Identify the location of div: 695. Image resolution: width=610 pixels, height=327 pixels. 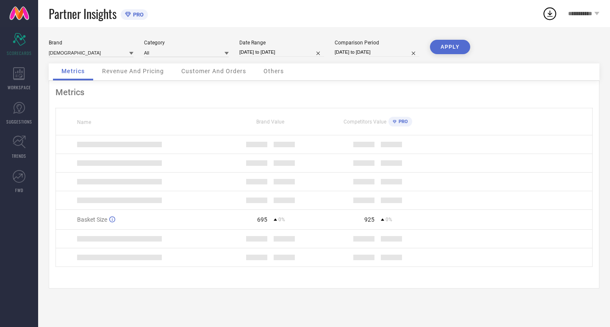
(262, 220).